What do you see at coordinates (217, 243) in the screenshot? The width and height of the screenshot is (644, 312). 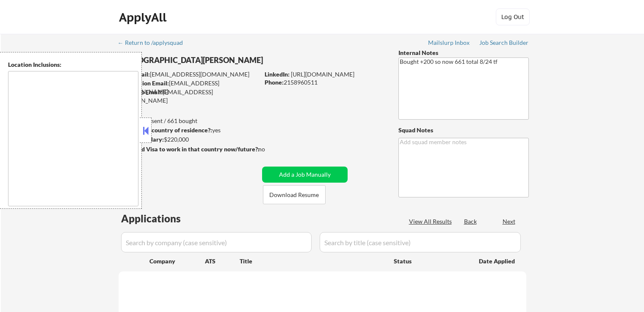 I see `input: Search by company (case sensitive)` at bounding box center [217, 243].